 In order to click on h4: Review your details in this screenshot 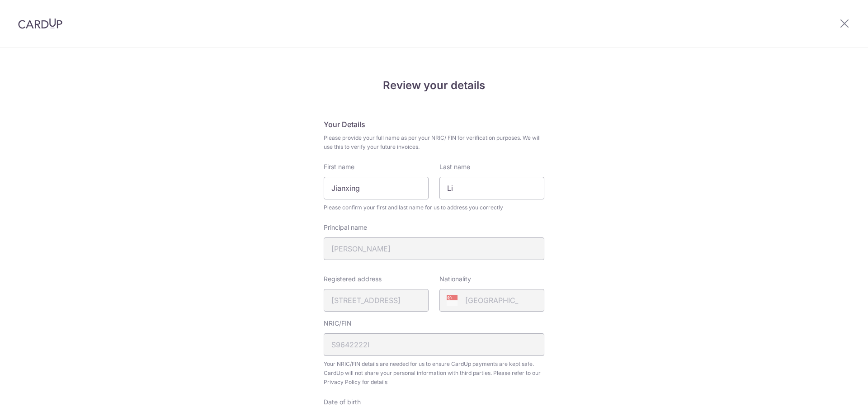, I will do `click(434, 86)`.